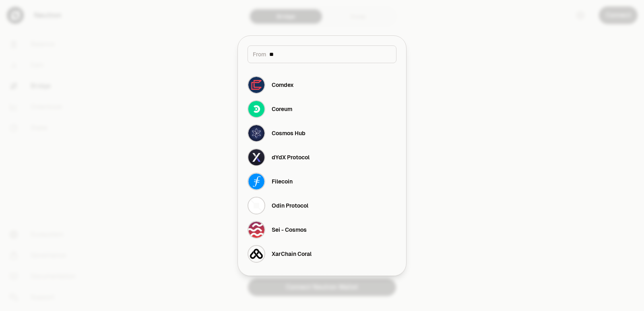  Describe the element at coordinates (322, 85) in the screenshot. I see `button: Comdex LogoComdex` at that location.